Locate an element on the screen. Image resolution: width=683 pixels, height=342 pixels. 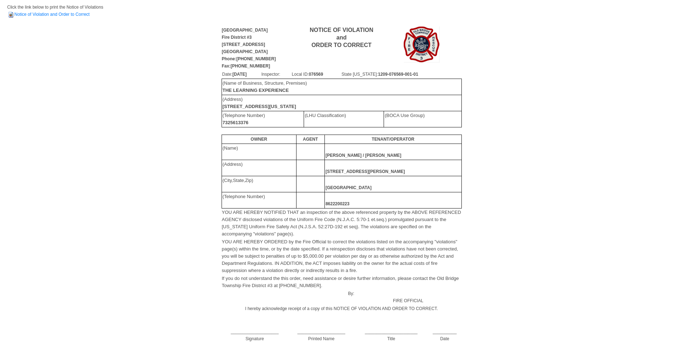
td: I hereby acknowledge receipt of a copy of this NOTICE OF VIOLATION AND ORDER TO CORRECT. is located at coordinates (342, 308).